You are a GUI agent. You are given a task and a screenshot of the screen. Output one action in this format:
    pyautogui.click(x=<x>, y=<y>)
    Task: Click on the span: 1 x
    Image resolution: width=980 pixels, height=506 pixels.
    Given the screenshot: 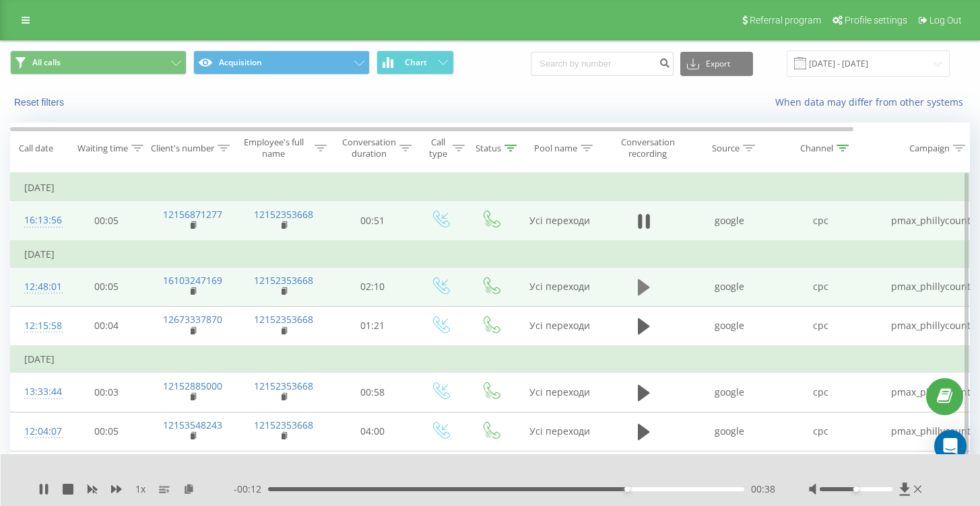 What is the action you would take?
    pyautogui.click(x=140, y=490)
    